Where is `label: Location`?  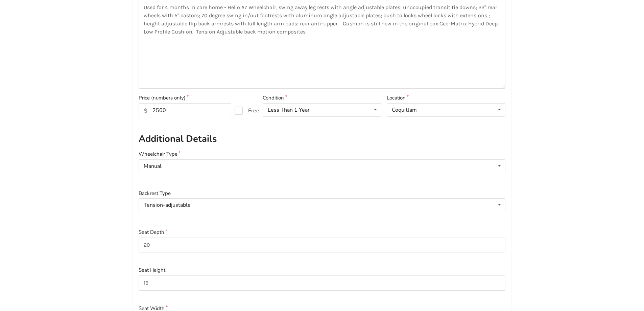
label: Location is located at coordinates (446, 98).